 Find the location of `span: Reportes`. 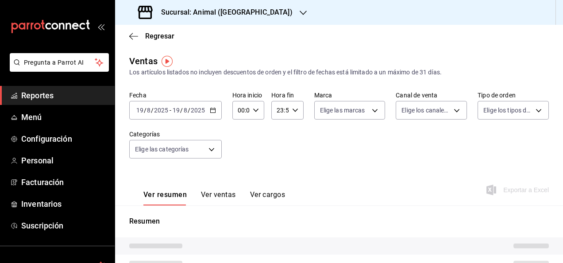

span: Reportes is located at coordinates (64, 95).